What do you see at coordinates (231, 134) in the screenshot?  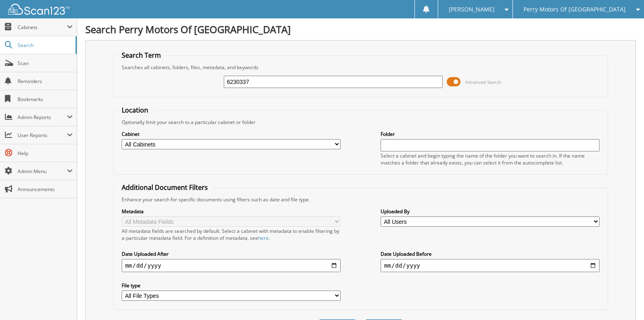 I see `label: Cabinet` at bounding box center [231, 134].